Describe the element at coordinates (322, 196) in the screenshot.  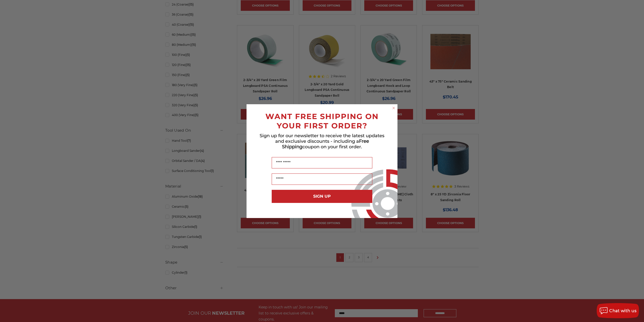
I see `button: SIGN UP` at that location.